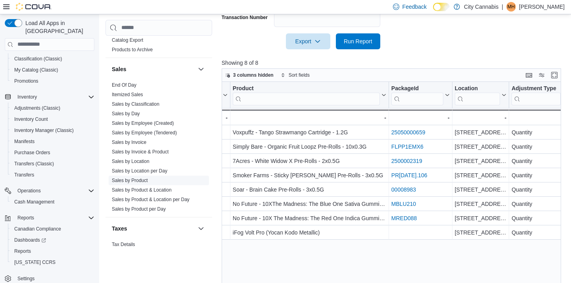 This screenshot has height=283, width=571. What do you see at coordinates (308, 41) in the screenshot?
I see `span: Export` at bounding box center [308, 41].